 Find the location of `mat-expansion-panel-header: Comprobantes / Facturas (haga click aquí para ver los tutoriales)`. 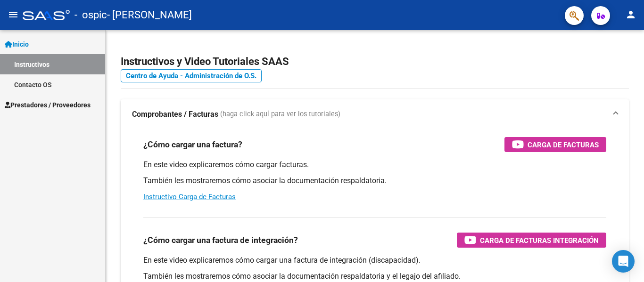

mat-expansion-panel-header: Comprobantes / Facturas (haga click aquí para ver los tutoriales) is located at coordinates (375, 114).